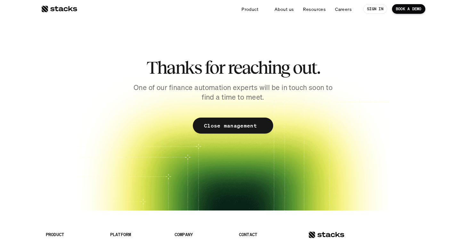  What do you see at coordinates (203, 234) in the screenshot?
I see `p: COMPANY` at bounding box center [203, 234].